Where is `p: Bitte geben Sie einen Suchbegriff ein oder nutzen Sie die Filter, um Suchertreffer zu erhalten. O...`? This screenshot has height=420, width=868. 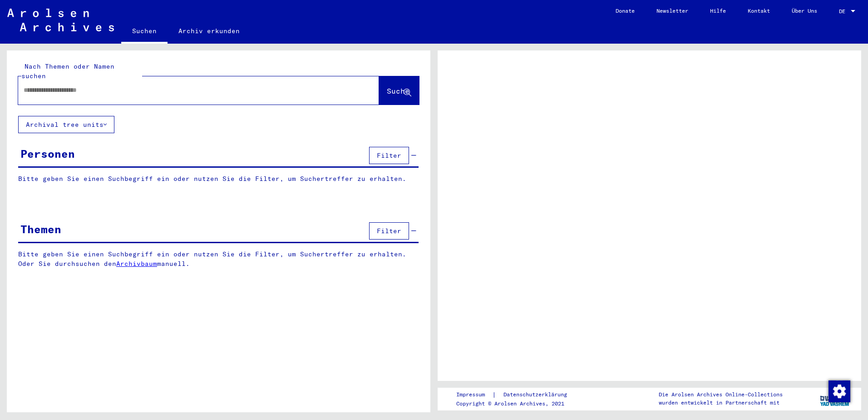
p: Bitte geben Sie einen Suchbegriff ein oder nutzen Sie die Filter, um Suchertreffer zu erhalten. O... is located at coordinates (219, 259).